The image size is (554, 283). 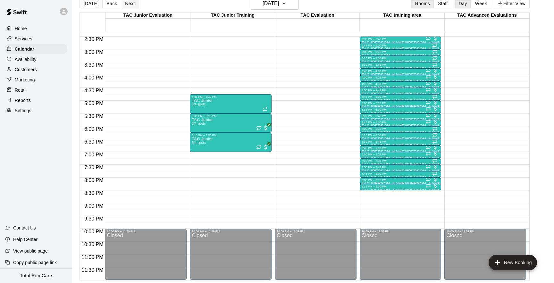 I want to click on span: 10:30 PM, so click(x=92, y=244).